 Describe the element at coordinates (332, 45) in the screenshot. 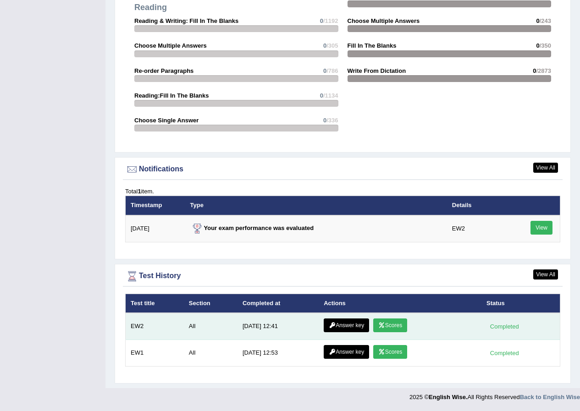

I see `span: /305` at that location.